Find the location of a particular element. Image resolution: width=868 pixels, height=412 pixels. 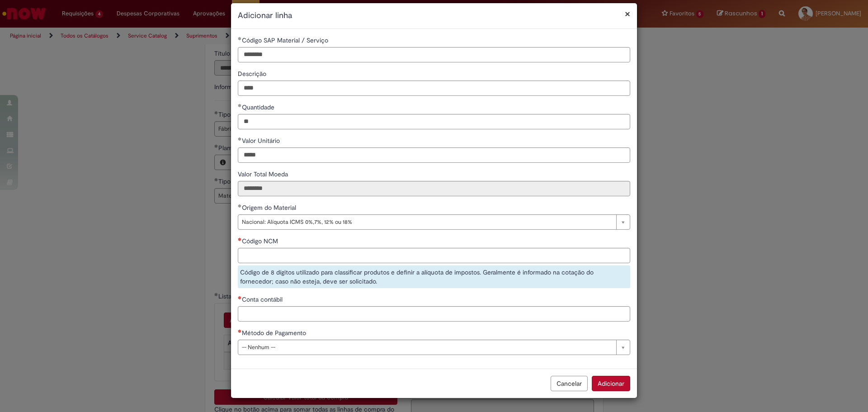

span: Método de Pagamento is located at coordinates (274, 333).